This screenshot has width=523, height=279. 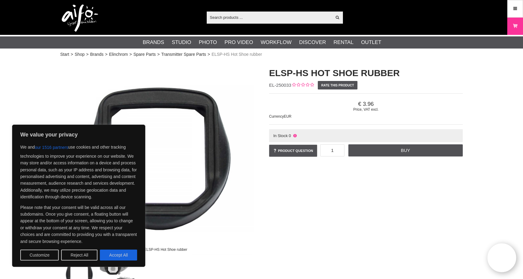 I want to click on span: EUR, so click(x=288, y=116).